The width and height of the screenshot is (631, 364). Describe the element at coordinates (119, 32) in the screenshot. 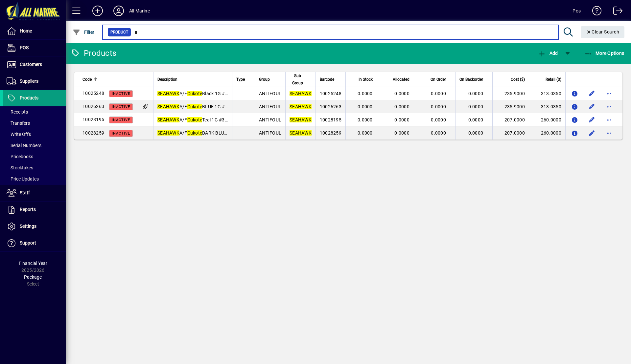

I see `span: Product` at that location.